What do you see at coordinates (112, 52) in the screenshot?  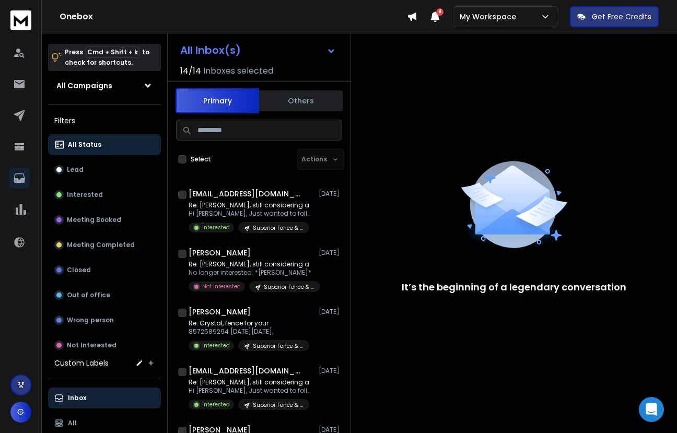 I see `span: Cmd + Shift + k` at bounding box center [112, 52].